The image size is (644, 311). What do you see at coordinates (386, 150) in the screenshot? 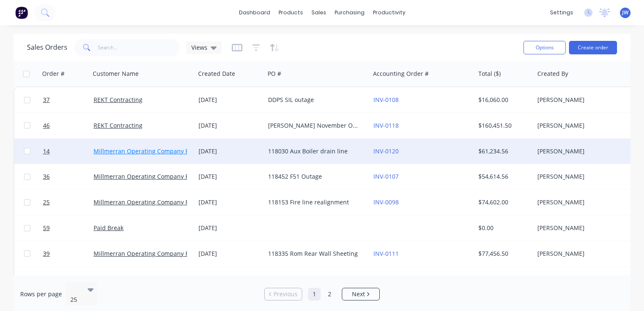
I see `a: INV-0120` at bounding box center [386, 150].